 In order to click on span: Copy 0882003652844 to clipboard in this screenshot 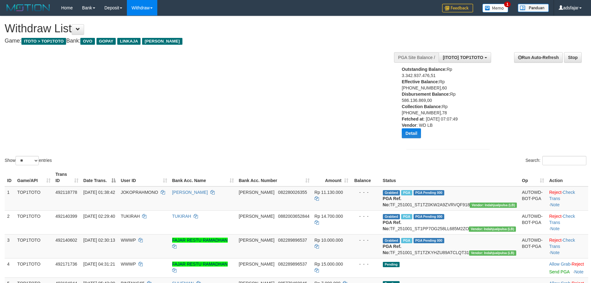, I will do `click(293, 216)`.